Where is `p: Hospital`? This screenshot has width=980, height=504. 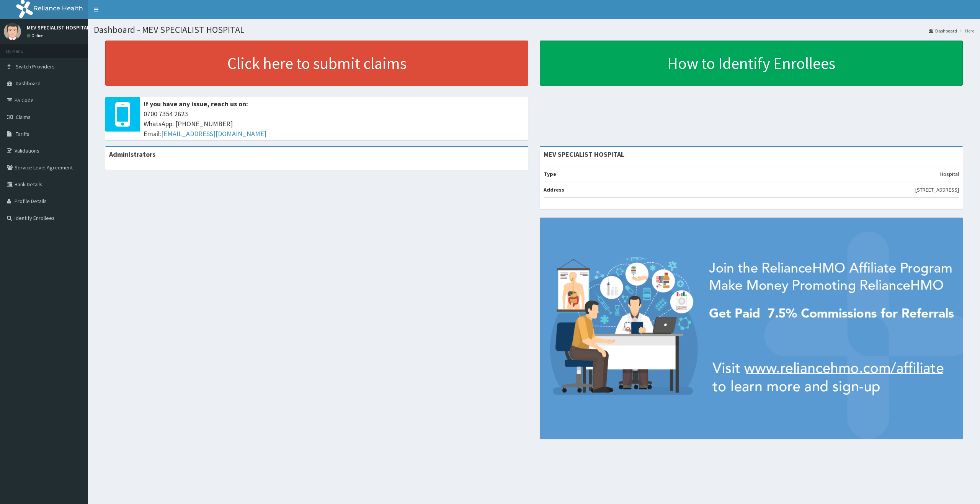
p: Hospital is located at coordinates (950, 174).